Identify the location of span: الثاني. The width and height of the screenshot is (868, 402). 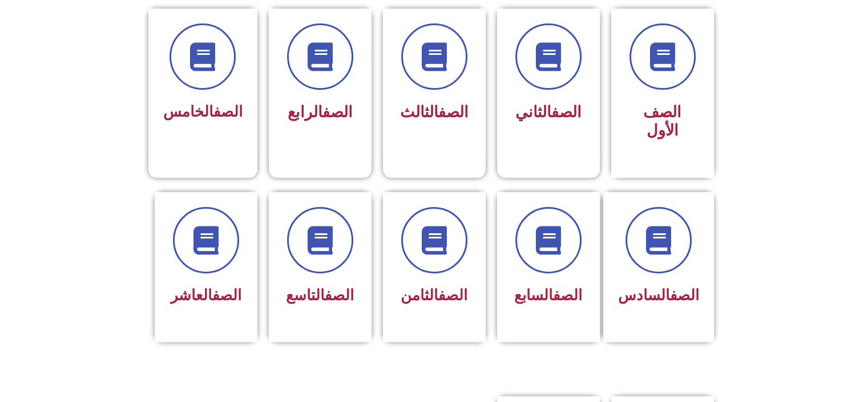
(548, 112).